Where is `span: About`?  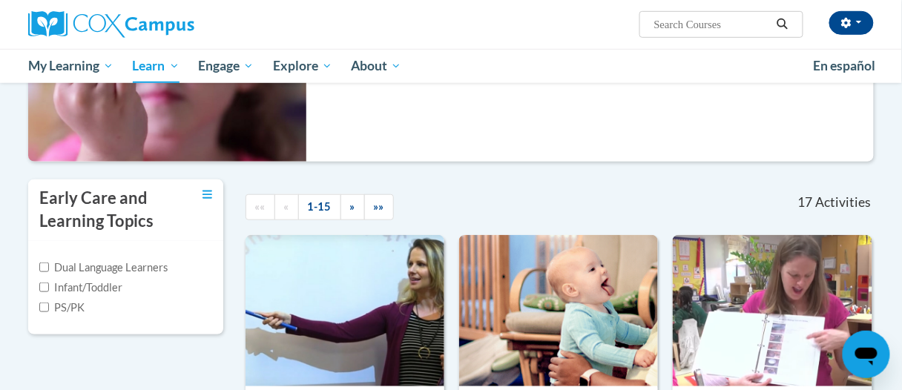
span: About is located at coordinates (376, 66).